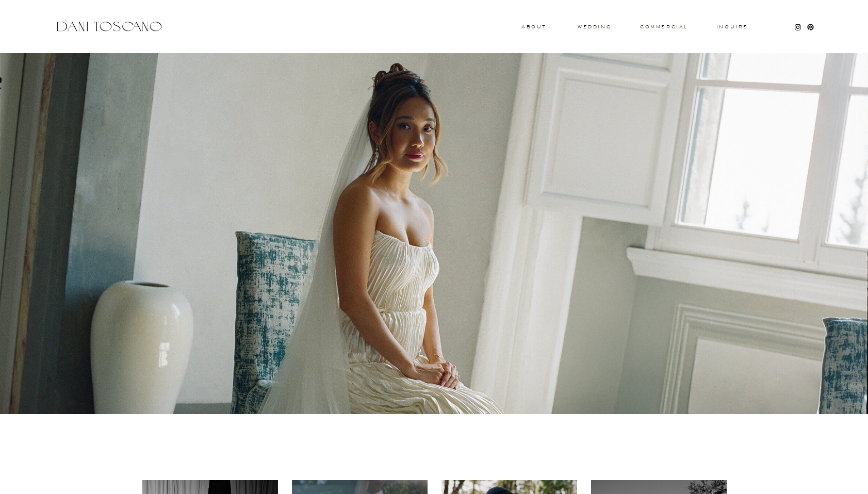 The width and height of the screenshot is (868, 494). I want to click on a: wedding, so click(594, 26).